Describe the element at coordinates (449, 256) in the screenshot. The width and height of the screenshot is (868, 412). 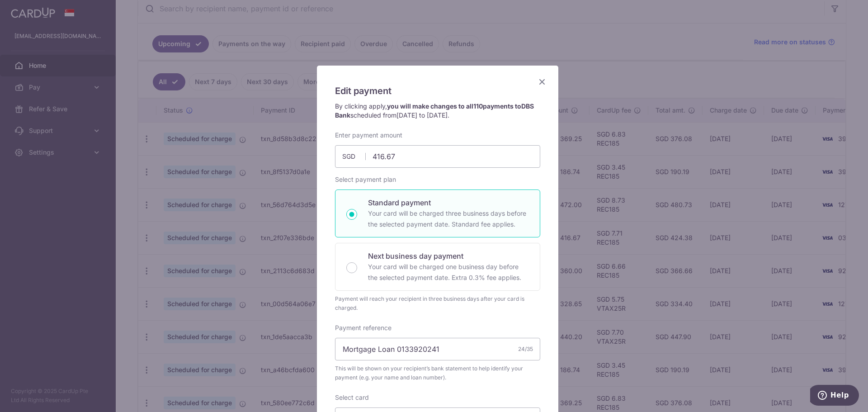
I see `p: Next business day payment` at that location.